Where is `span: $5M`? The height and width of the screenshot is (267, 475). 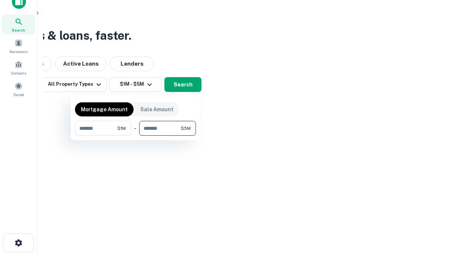
span: $5M is located at coordinates (185, 128).